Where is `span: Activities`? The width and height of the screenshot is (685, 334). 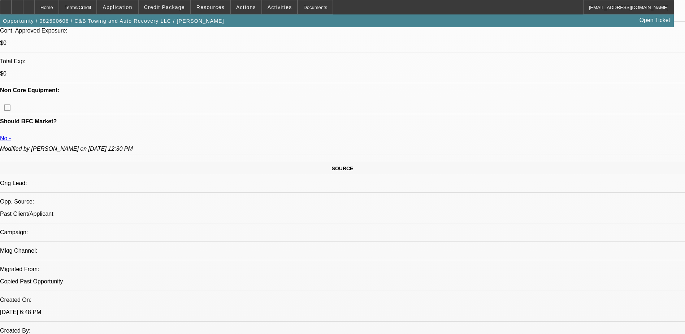
span: Activities is located at coordinates (280, 7).